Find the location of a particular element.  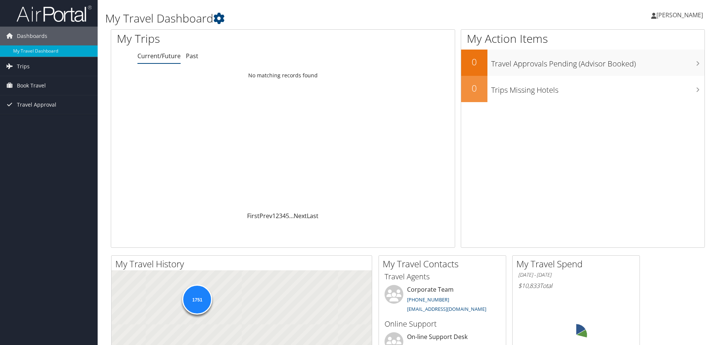

h2: My Travel History is located at coordinates (243, 264).